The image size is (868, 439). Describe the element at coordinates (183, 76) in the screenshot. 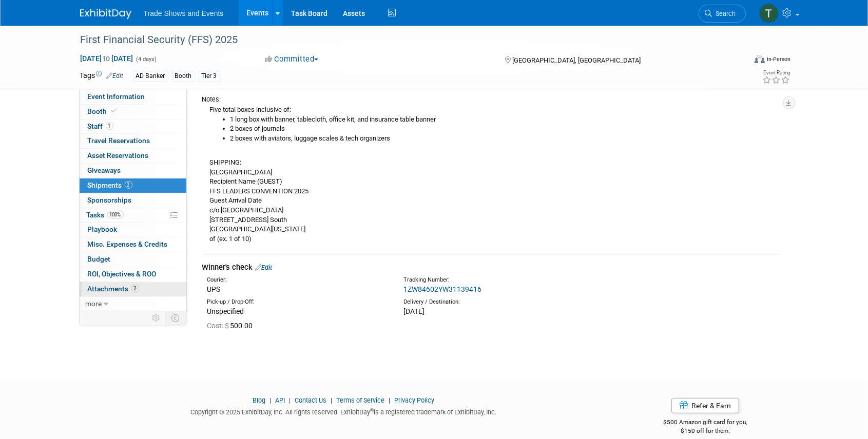

I see `div: Booth` at that location.